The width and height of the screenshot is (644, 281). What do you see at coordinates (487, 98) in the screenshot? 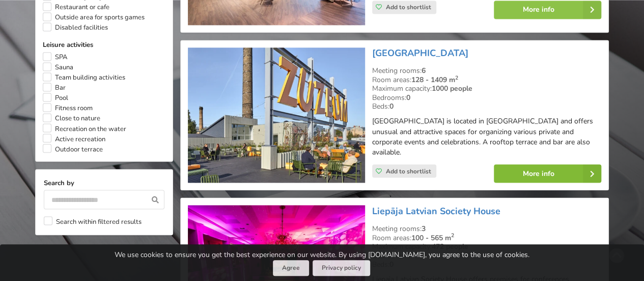
I see `div: Bedrooms:` at bounding box center [487, 98].